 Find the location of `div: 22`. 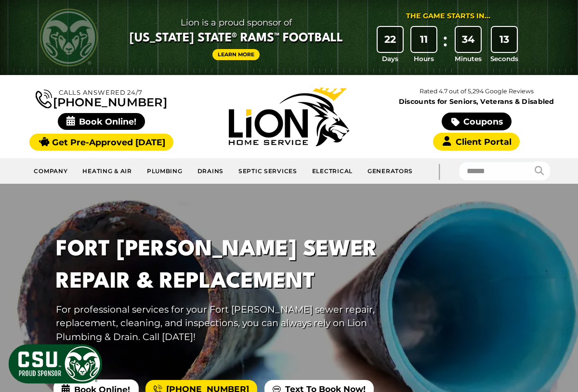

div: 22 is located at coordinates (390, 39).